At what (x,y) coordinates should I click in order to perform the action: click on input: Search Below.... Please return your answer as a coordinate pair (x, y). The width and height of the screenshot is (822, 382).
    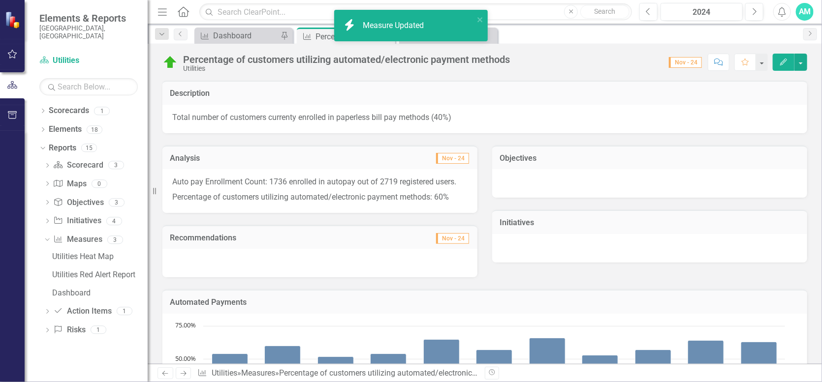
    Looking at the image, I should click on (89, 87).